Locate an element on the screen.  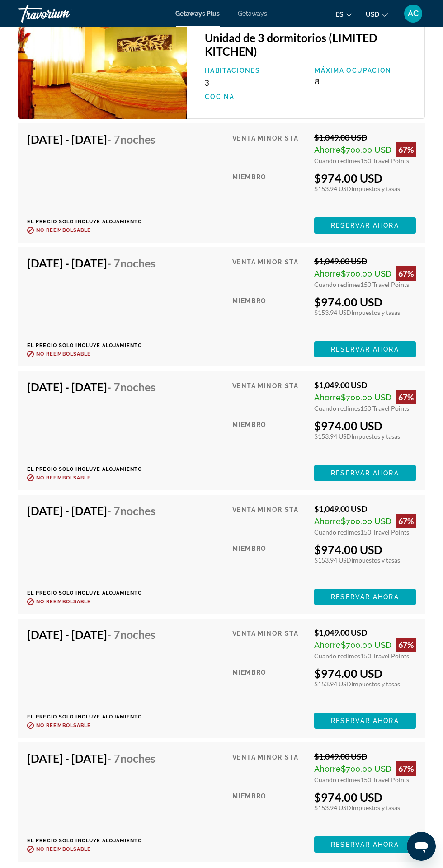
p: Máxima ocupacion is located at coordinates (365, 71).